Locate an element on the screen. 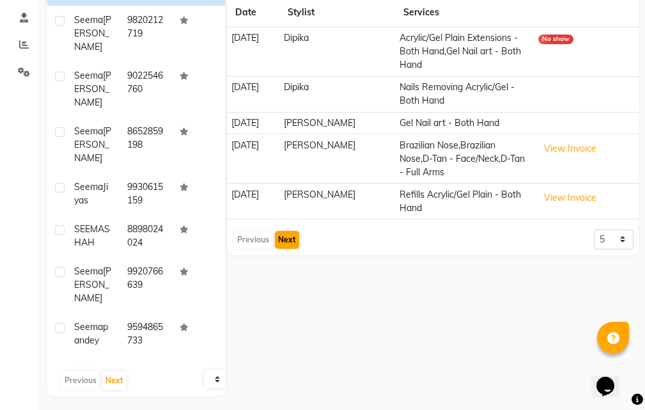  td: Gel Nail art - Both Hand is located at coordinates (465, 123).